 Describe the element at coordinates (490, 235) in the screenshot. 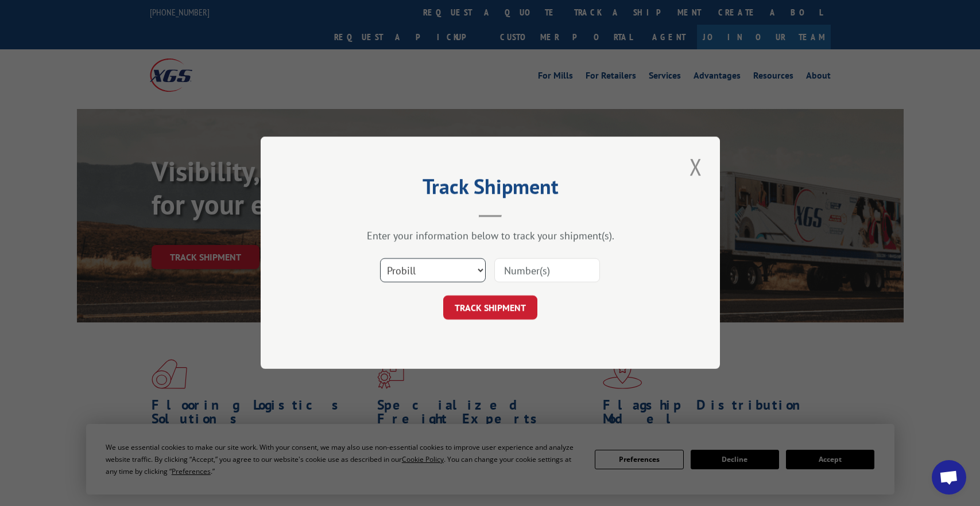

I see `div: Enter your information below to track your shipment(s).` at that location.